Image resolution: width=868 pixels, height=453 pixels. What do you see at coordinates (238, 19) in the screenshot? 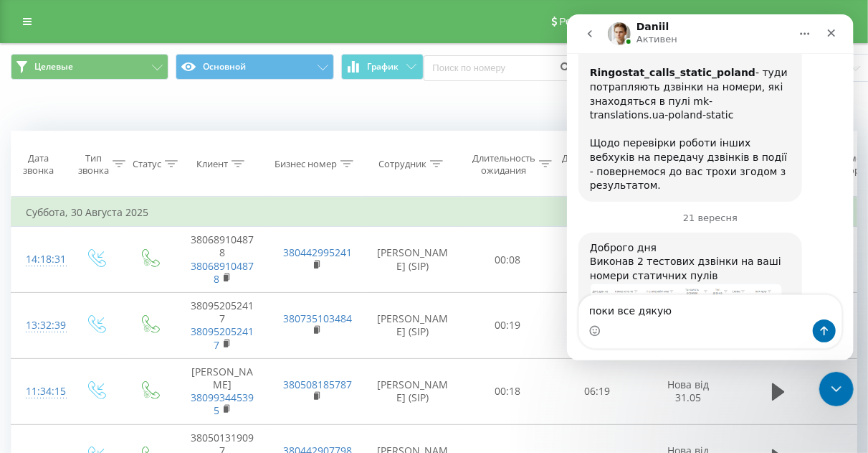
I see `button: Головна` at bounding box center [238, 19].